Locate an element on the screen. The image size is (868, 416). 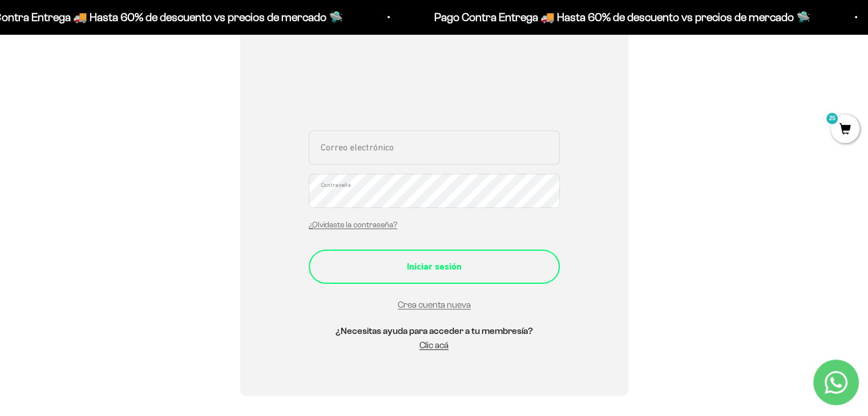
div: Iniciar sesión is located at coordinates (434, 267).